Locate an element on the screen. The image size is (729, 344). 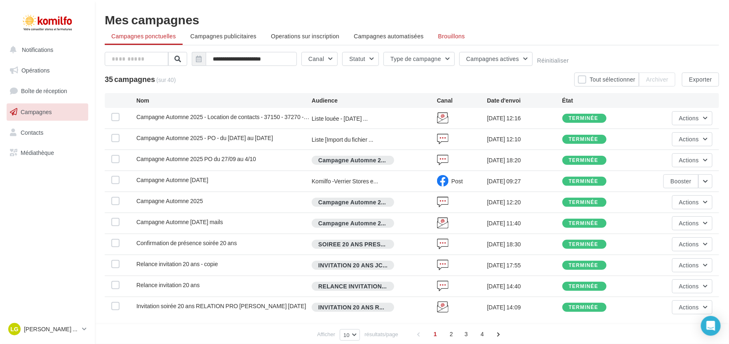
span: 3 is located at coordinates (467, 335).